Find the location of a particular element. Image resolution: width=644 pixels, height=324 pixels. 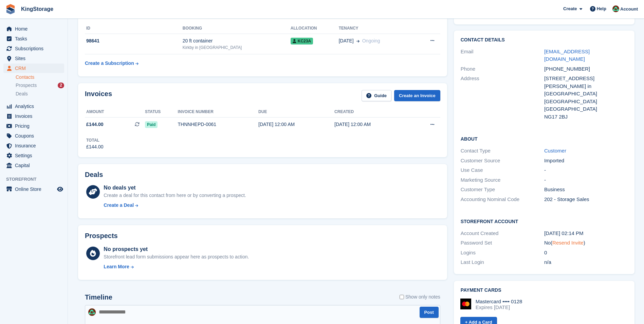

a: Learn More is located at coordinates (176, 267).